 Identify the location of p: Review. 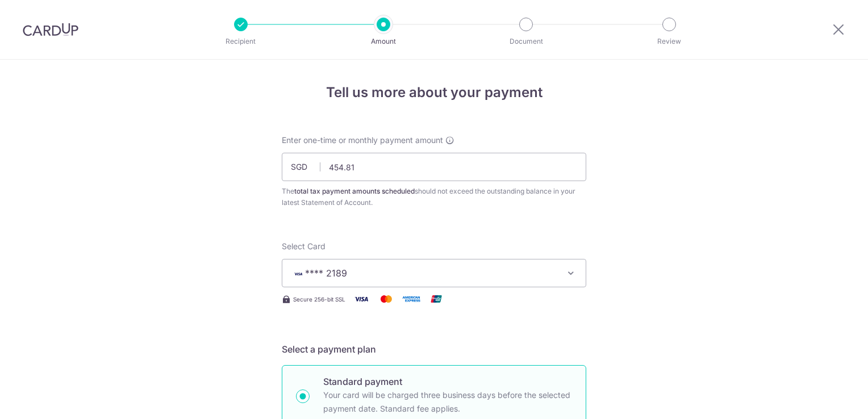
(669, 41).